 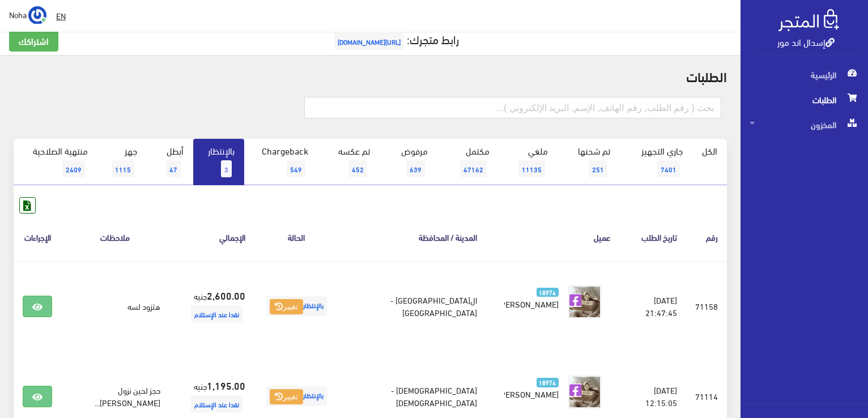 What do you see at coordinates (296, 237) in the screenshot?
I see `th: الحالة` at bounding box center [296, 237].